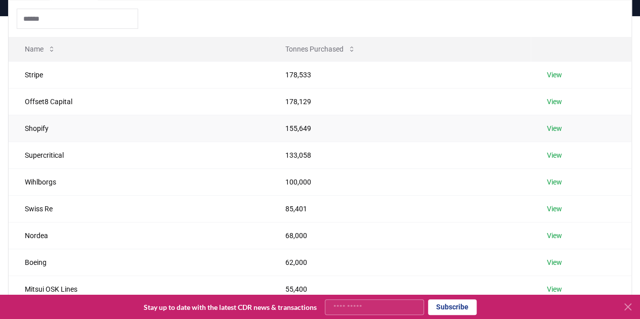 This screenshot has width=640, height=319. What do you see at coordinates (400, 289) in the screenshot?
I see `td: 55,400` at bounding box center [400, 289].